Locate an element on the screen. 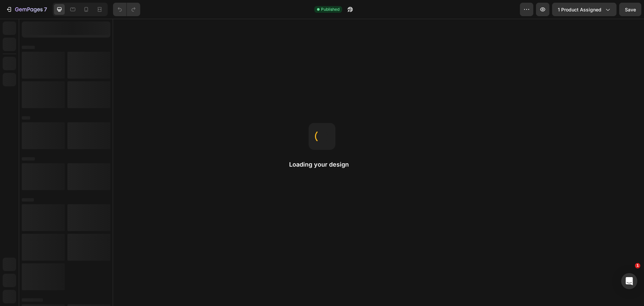 This screenshot has width=644, height=306. span: Published is located at coordinates (330, 9).